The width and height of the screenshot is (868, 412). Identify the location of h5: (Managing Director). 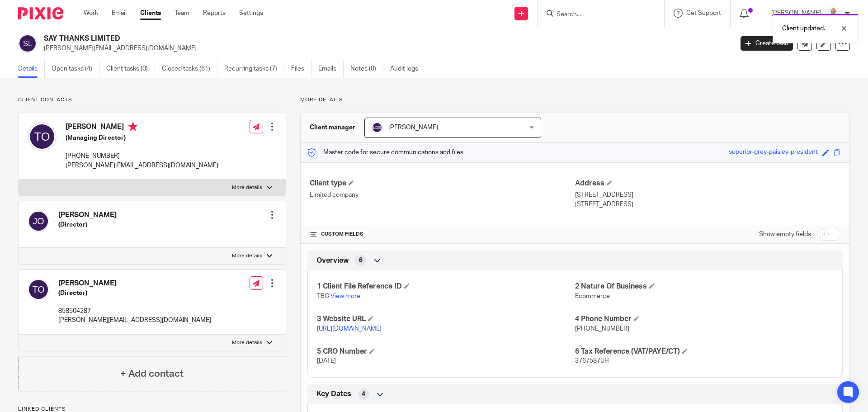
(142, 138).